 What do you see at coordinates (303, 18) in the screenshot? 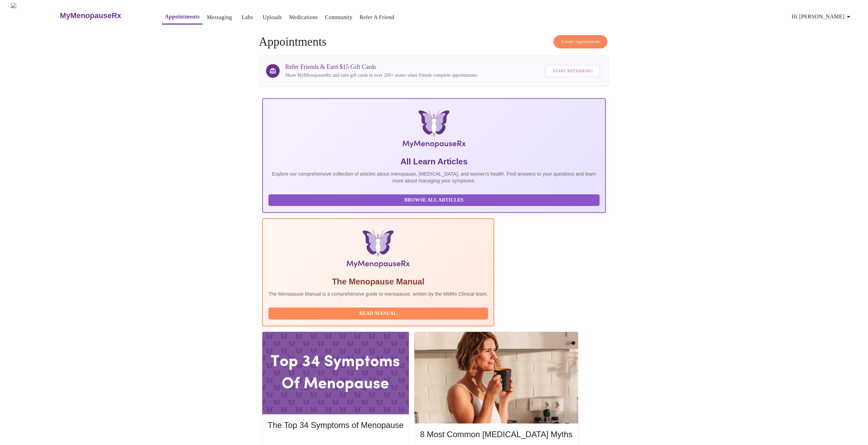
I see `button: Medications` at bounding box center [303, 18].